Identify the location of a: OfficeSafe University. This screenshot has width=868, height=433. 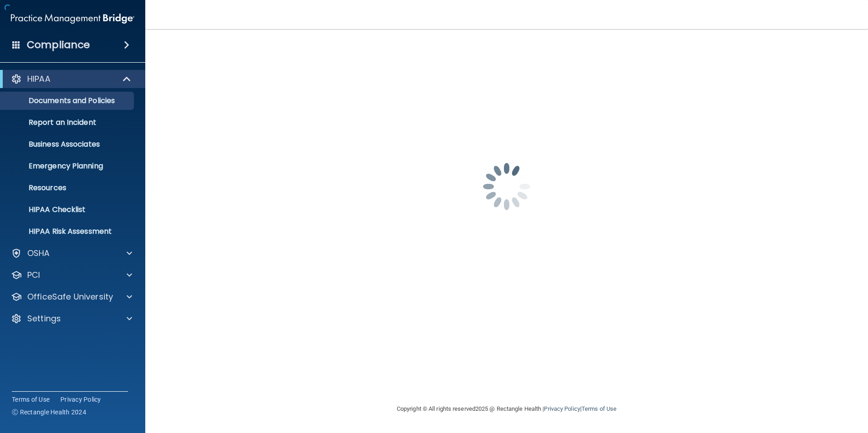
(71, 297).